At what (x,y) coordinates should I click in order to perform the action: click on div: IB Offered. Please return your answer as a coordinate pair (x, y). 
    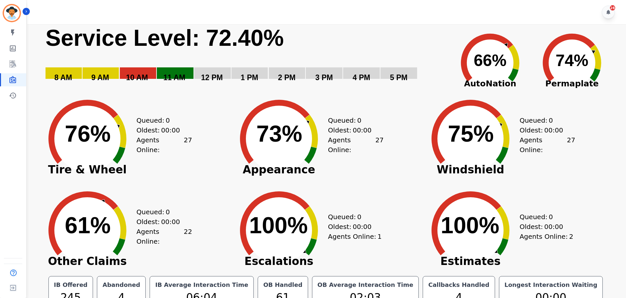
    Looking at the image, I should click on (71, 285).